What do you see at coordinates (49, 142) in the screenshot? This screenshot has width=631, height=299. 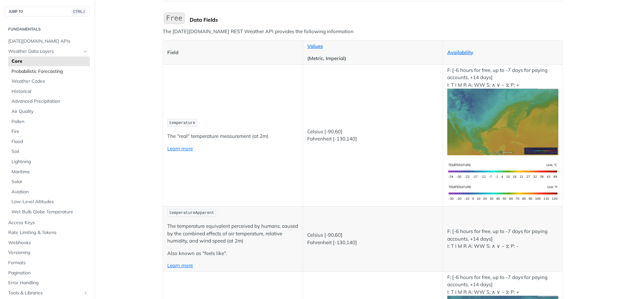 I see `a: Flood` at bounding box center [49, 142].